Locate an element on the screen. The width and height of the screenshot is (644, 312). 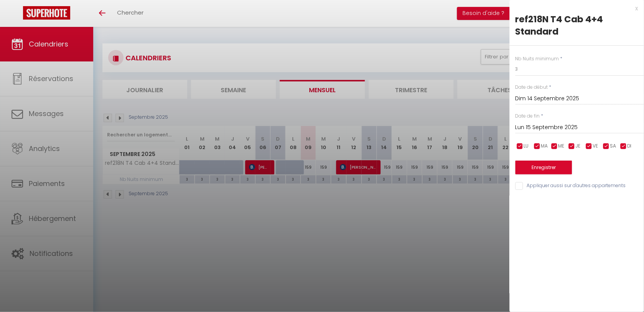
span: SA is located at coordinates (614, 146).